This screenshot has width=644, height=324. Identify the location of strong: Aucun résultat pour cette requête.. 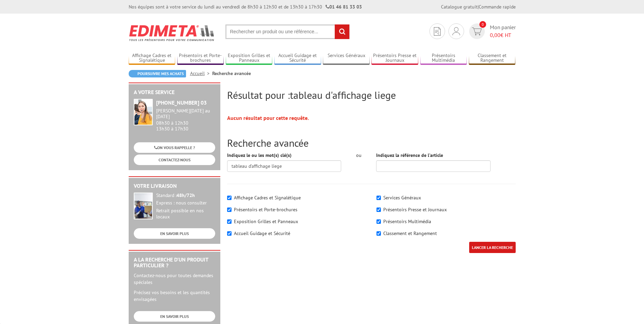
(268, 118).